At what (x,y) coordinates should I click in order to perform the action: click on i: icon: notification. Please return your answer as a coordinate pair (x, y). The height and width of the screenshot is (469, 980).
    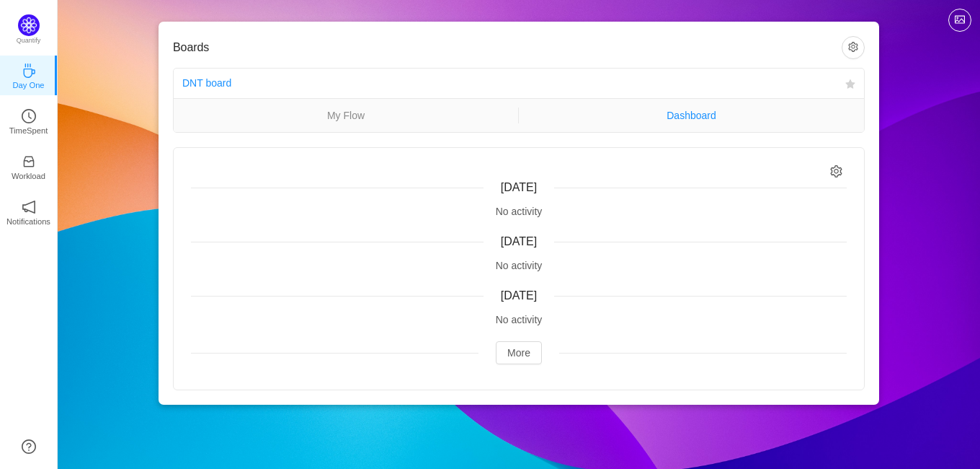
    Looking at the image, I should click on (29, 207).